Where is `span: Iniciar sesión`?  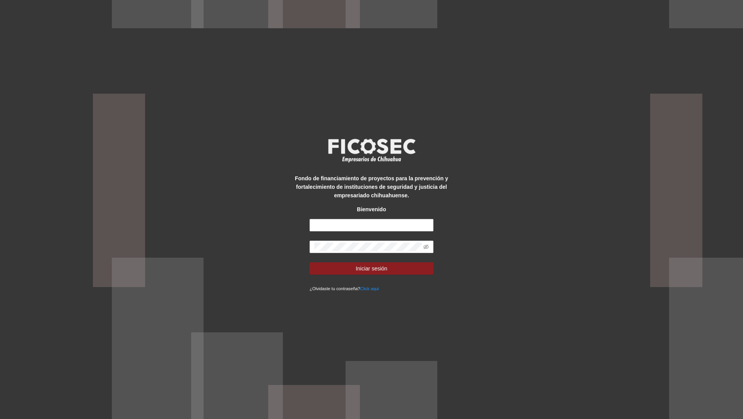 span: Iniciar sesión is located at coordinates (372, 269).